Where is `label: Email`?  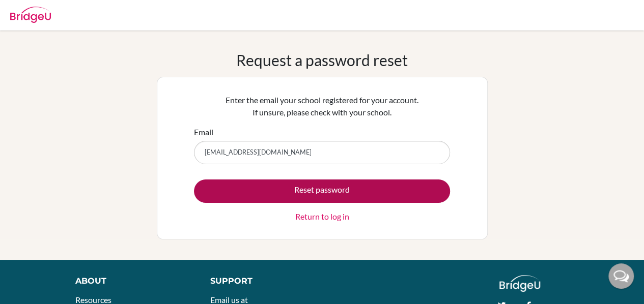
label: Email is located at coordinates (204, 132).